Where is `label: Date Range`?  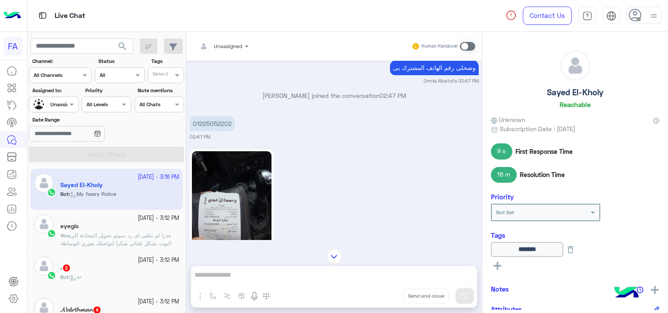
label: Date Range is located at coordinates (81, 120).